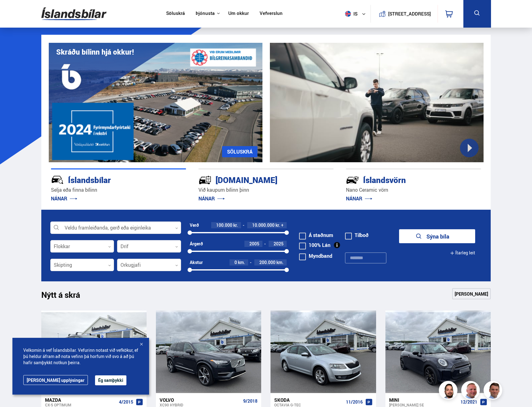 The width and height of the screenshot is (532, 407). Describe the element at coordinates (315, 256) in the screenshot. I see `label: Myndband` at that location.